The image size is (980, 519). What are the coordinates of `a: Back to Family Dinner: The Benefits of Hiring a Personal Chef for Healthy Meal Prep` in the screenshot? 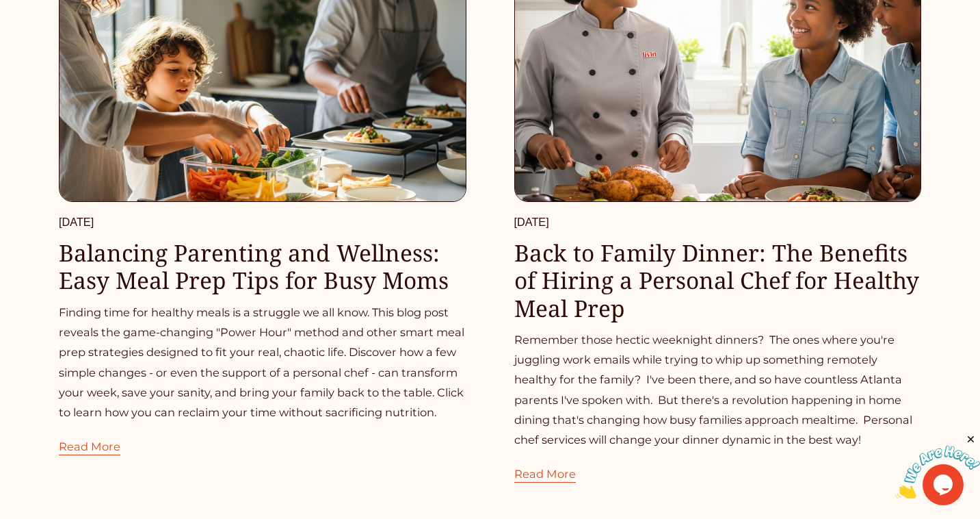 It's located at (717, 280).